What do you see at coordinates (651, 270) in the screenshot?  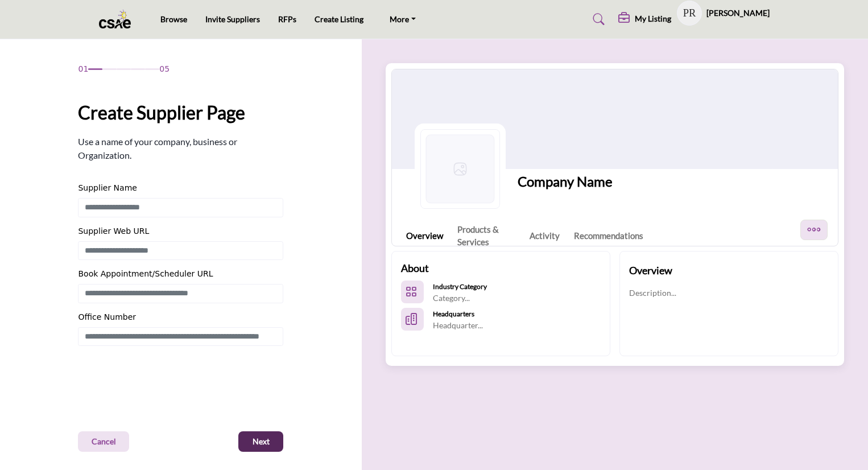 I see `h2: Overview` at bounding box center [651, 270].